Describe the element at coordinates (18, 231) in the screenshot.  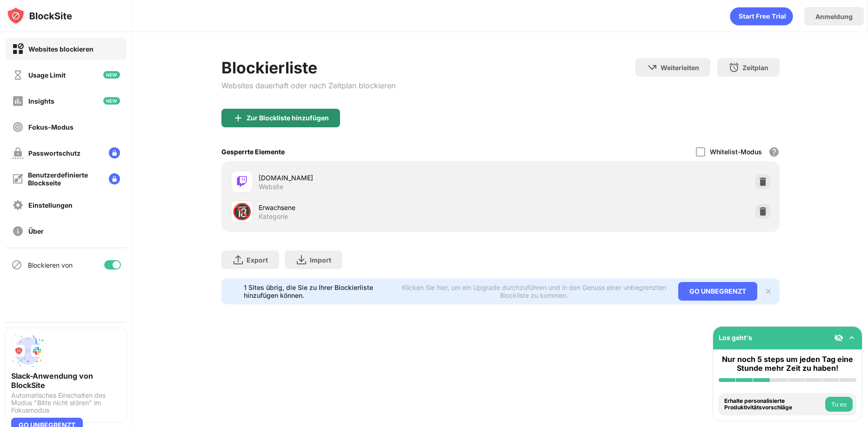
I see `img: about-off.svg` at that location.